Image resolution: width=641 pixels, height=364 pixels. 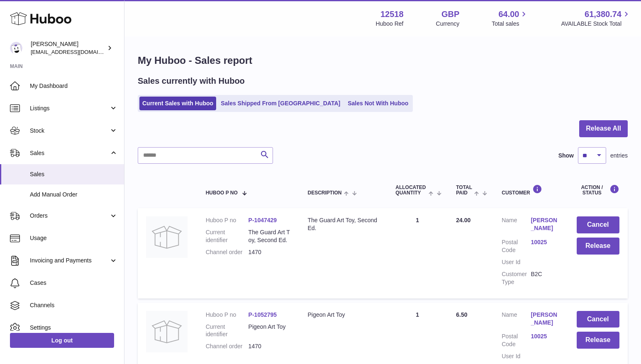 What do you see at coordinates (263, 220) in the screenshot?
I see `a: P-1047429` at bounding box center [263, 220].